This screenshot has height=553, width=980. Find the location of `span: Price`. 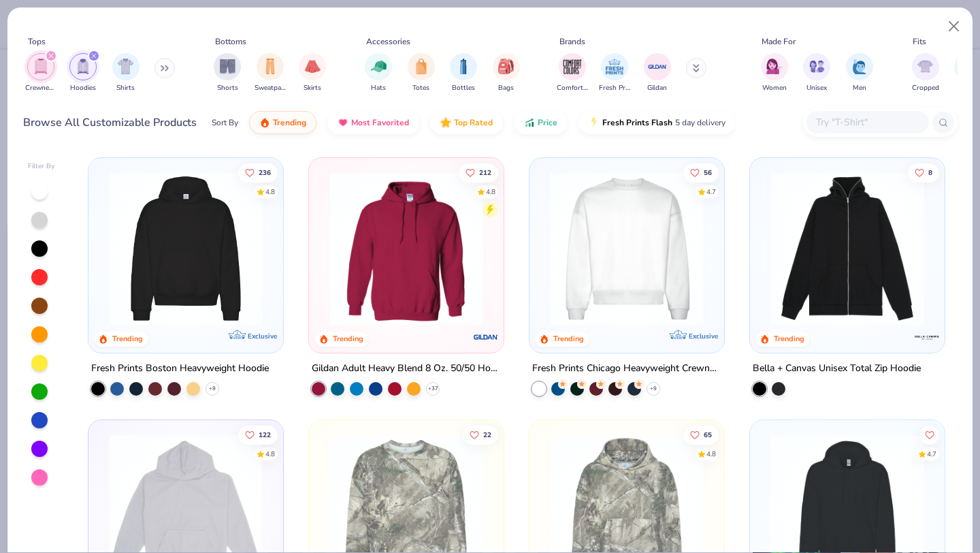

span: Price is located at coordinates (547, 123).